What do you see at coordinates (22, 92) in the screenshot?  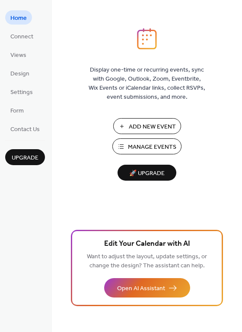 I see `span: Settings` at bounding box center [22, 92].